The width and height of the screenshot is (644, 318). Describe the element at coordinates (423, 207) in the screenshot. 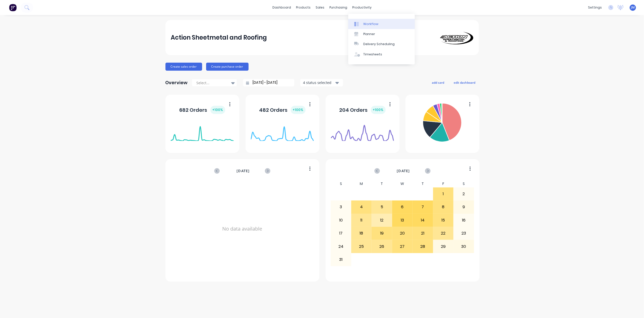

I see `div: 7` at that location.